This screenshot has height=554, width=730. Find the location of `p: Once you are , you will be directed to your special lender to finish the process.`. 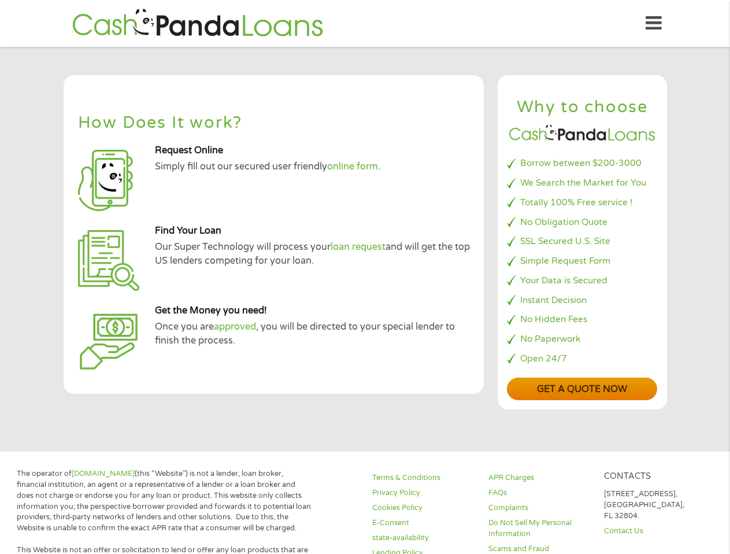

p: Once you are , you will be directed to your special lender to finish the process. is located at coordinates (315, 334).